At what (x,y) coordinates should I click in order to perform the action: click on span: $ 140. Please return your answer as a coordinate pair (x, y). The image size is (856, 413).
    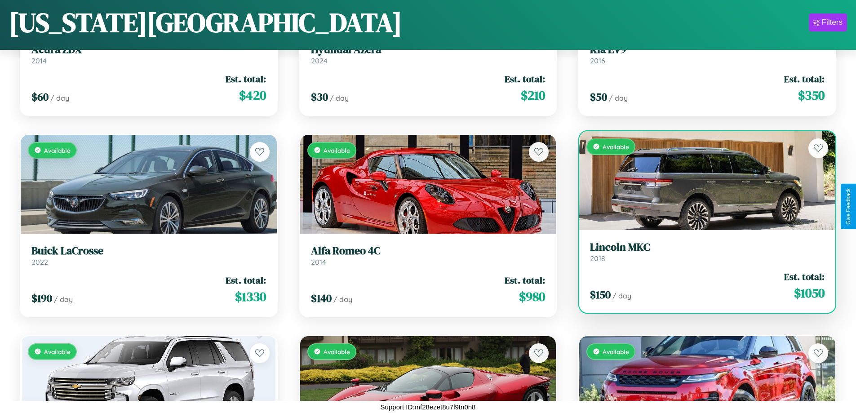
    Looking at the image, I should click on (321, 298).